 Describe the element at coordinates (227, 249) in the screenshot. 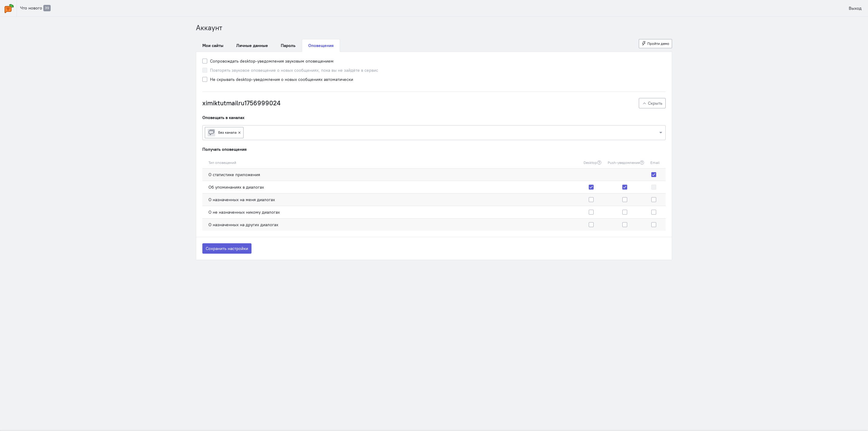

I see `button: Сохранить настройки` at that location.